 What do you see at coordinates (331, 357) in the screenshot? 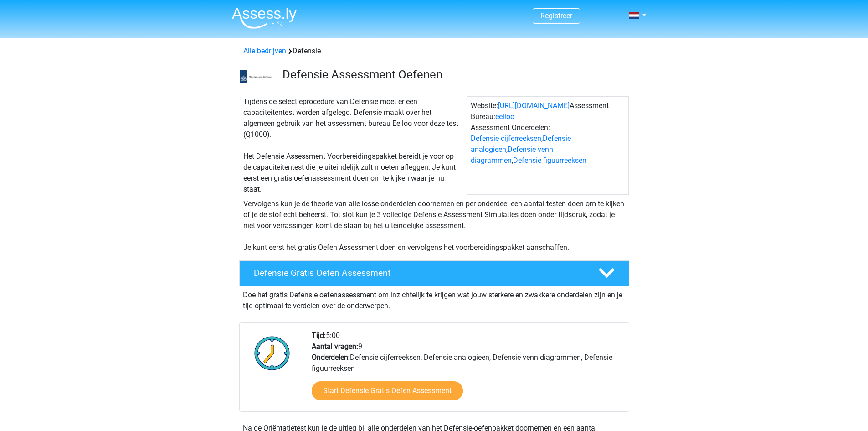
I see `b: Onderdelen:` at bounding box center [331, 357].